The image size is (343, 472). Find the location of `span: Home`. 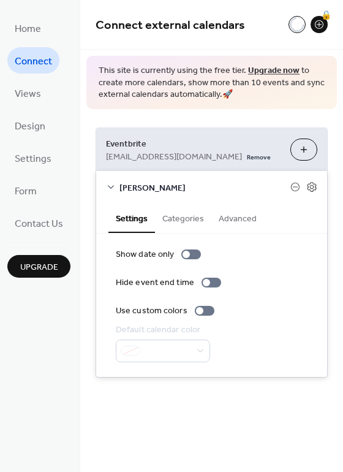

span: Home is located at coordinates (28, 29).